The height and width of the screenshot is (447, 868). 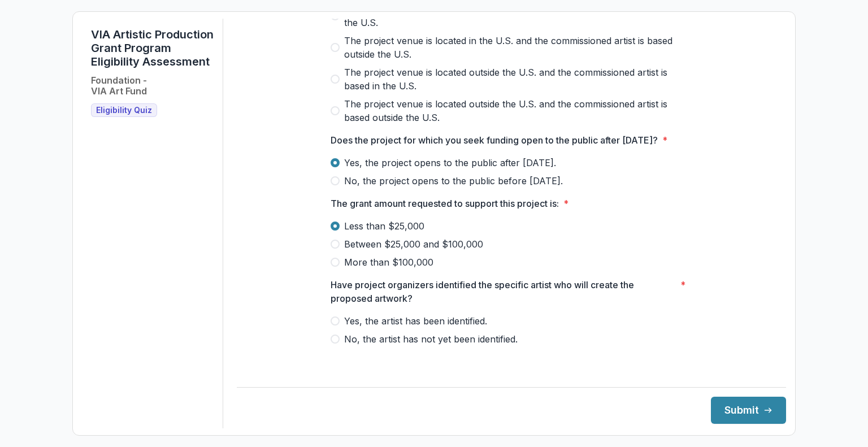 I want to click on span: The project venue is located outside the U.S. and the commissioned artist is based outside the U.S., so click(x=518, y=111).